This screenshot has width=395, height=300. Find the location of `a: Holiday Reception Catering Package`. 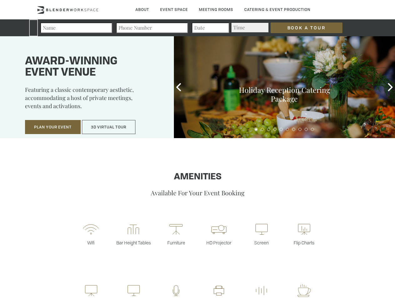

a: Holiday Reception Catering Package is located at coordinates (284, 94).